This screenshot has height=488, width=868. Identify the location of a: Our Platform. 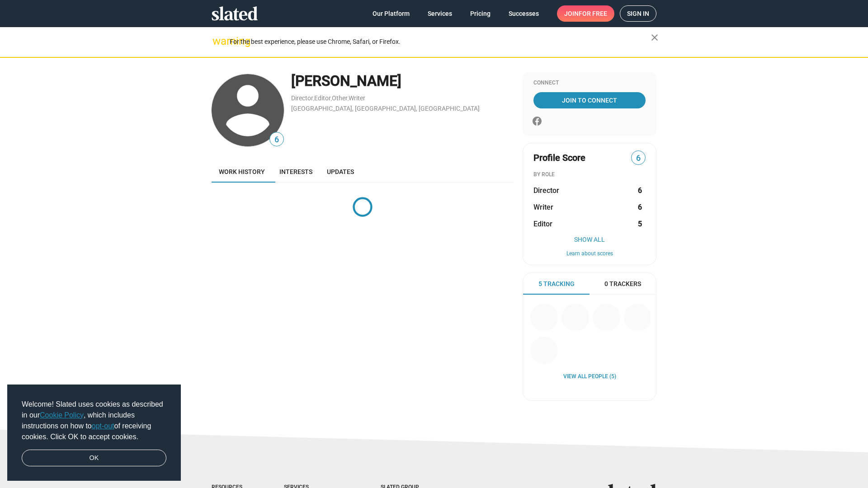
(391, 14).